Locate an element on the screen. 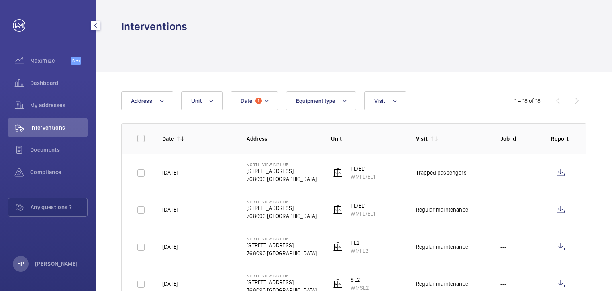  button: Visit is located at coordinates (385, 101).